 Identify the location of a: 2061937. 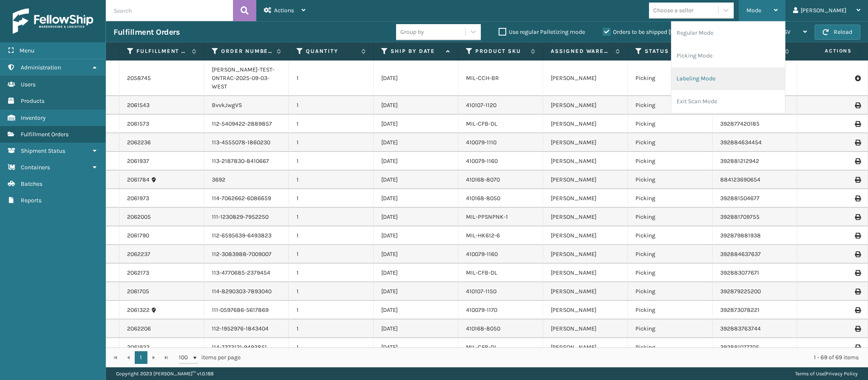
(138, 161).